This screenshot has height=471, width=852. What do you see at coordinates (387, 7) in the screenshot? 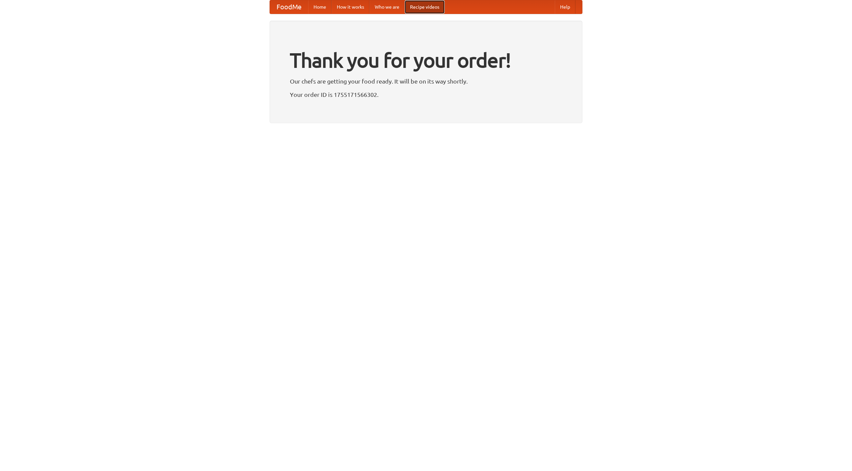
I see `a: Who we are` at bounding box center [387, 7].